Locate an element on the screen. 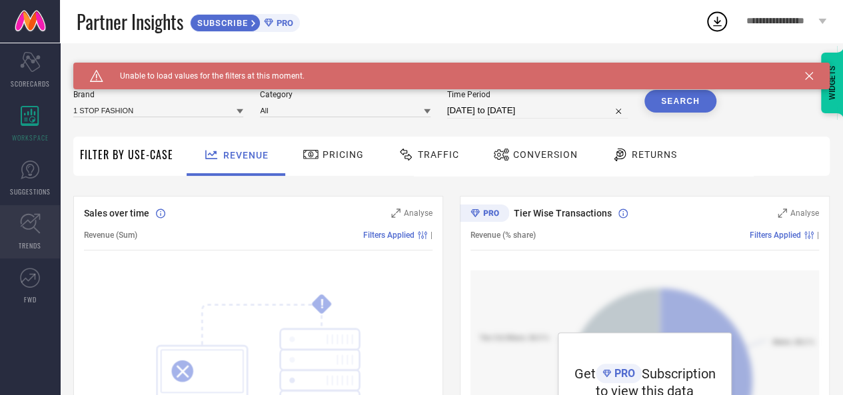 This screenshot has height=395, width=843. div: Open download list is located at coordinates (717, 21).